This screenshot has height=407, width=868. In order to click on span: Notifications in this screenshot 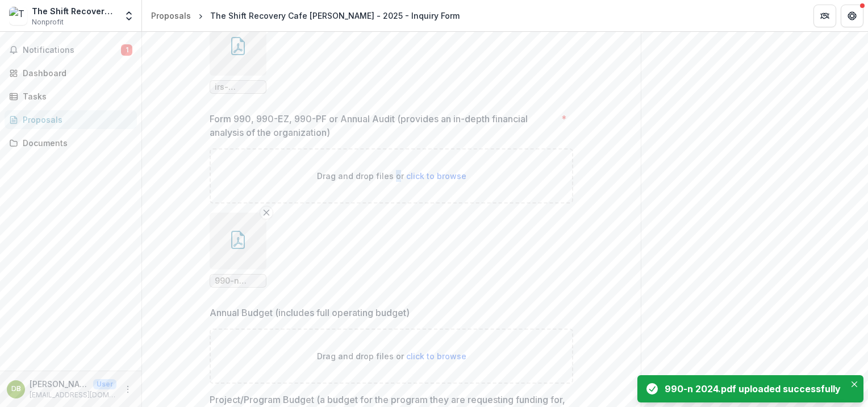, I will do `click(72, 50)`.